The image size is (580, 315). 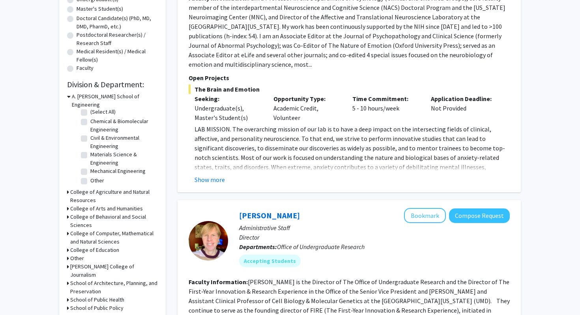 I want to click on button: Add Patrick Killion to Bookmarks, so click(x=425, y=215).